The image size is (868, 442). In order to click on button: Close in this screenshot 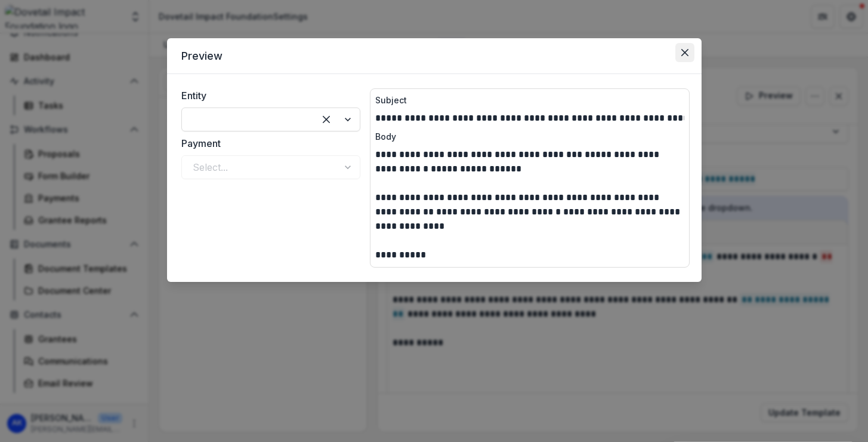, I will do `click(686, 52)`.